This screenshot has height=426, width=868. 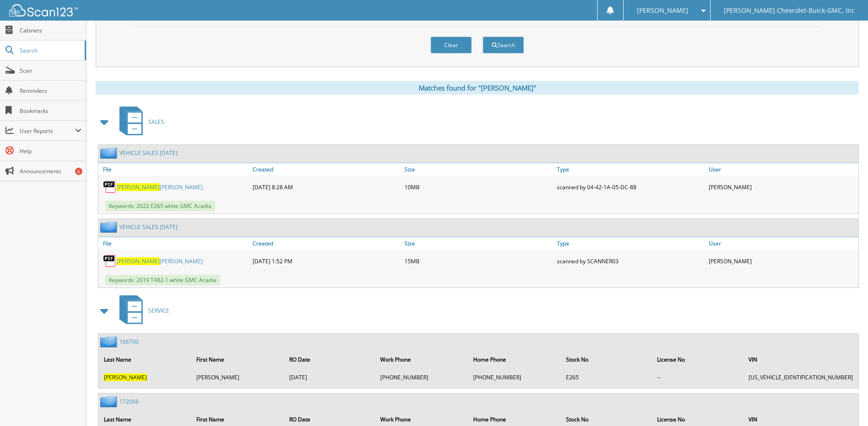 I want to click on div: 10MB, so click(x=478, y=187).